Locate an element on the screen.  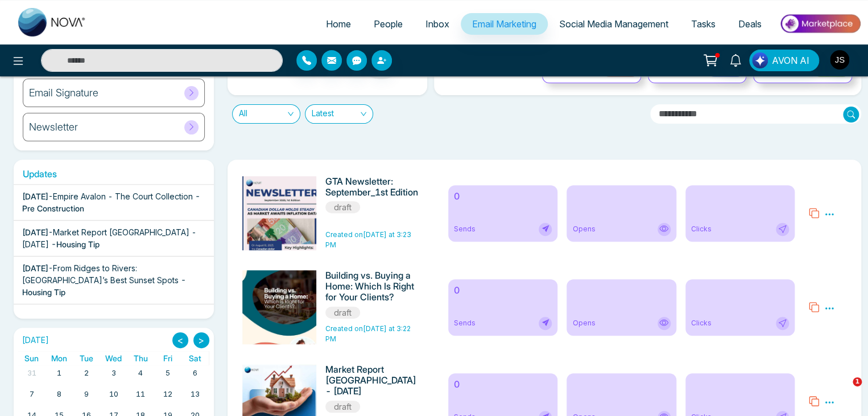
td: September 3, 2025 is located at coordinates (113, 375).